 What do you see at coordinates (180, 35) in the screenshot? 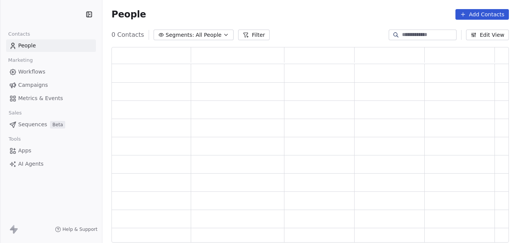
I see `span: Segments:` at bounding box center [180, 35].